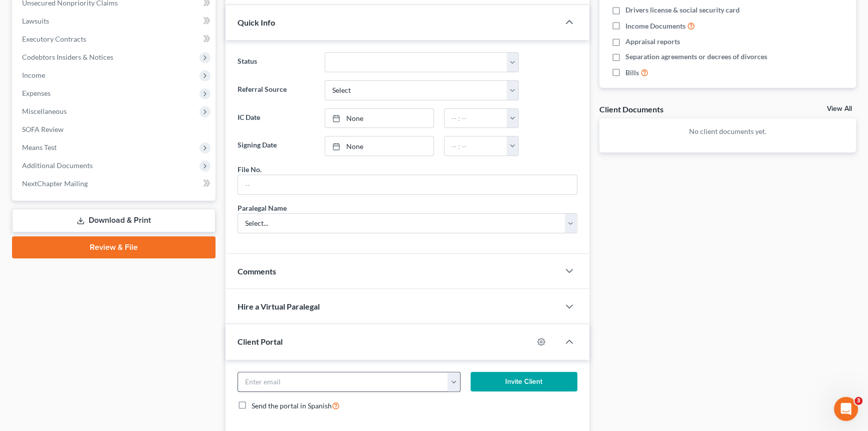 Image resolution: width=868 pixels, height=431 pixels. I want to click on a: SOFA Review, so click(114, 129).